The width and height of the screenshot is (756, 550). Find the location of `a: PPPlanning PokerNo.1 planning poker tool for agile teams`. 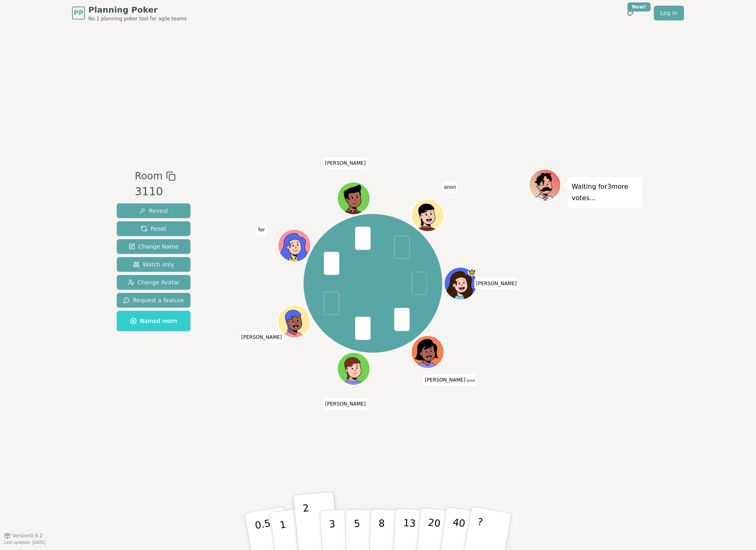

a: PPPlanning PokerNo.1 planning poker tool for agile teams is located at coordinates (129, 13).